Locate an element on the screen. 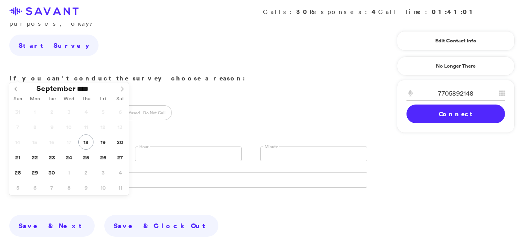 The image size is (524, 246). span: September 8, 2025 is located at coordinates (35, 126).